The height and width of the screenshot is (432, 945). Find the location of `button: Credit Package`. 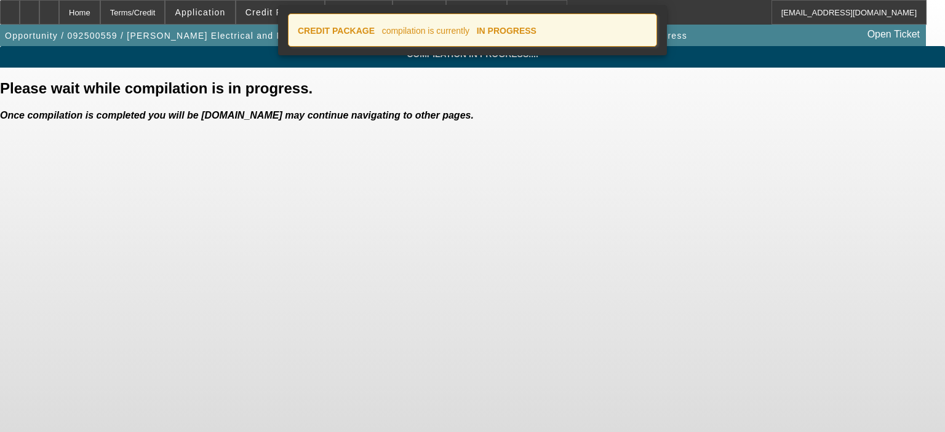

button: Credit Package is located at coordinates (280, 12).